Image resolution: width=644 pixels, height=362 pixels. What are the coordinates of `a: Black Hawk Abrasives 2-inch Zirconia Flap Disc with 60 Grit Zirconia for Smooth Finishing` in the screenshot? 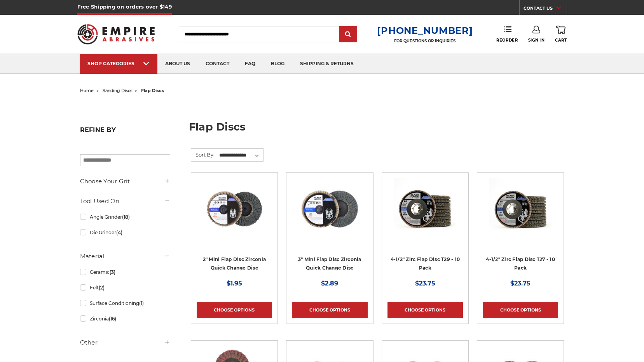 It's located at (234, 216).